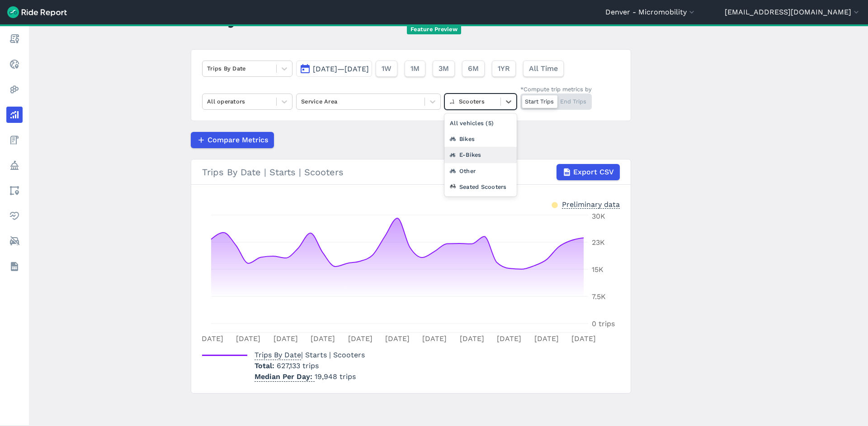 This screenshot has width=868, height=426. What do you see at coordinates (411, 172) in the screenshot?
I see `div: Trips By Date | Starts | Scooters` at bounding box center [411, 172].